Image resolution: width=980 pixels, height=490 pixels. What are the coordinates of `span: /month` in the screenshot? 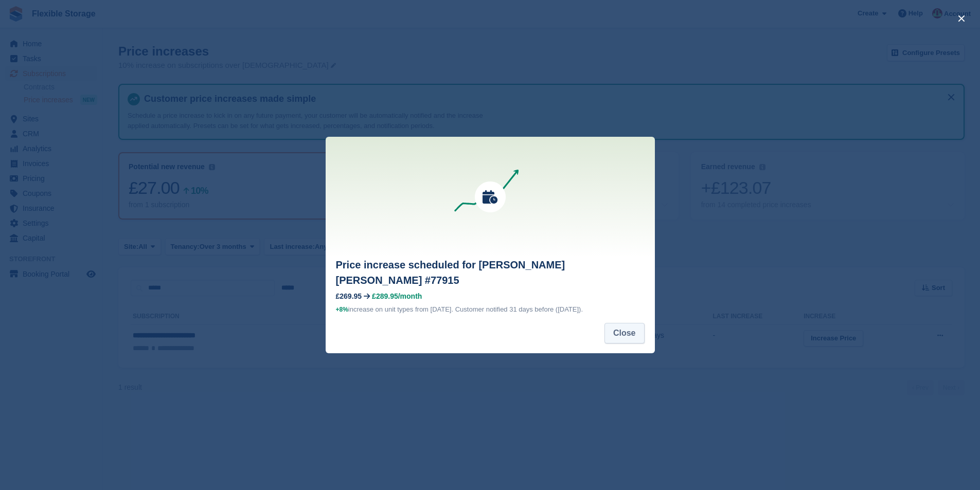 It's located at (410, 296).